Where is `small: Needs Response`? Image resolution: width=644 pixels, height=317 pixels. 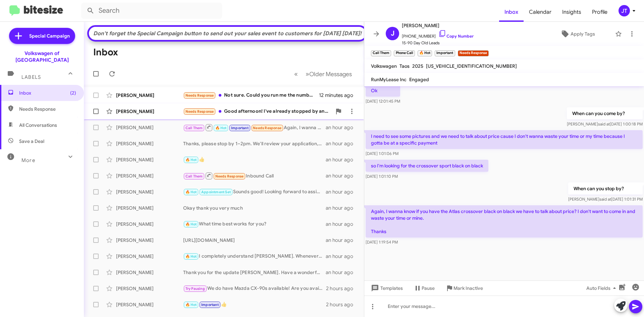 small: Needs Response is located at coordinates (474, 53).